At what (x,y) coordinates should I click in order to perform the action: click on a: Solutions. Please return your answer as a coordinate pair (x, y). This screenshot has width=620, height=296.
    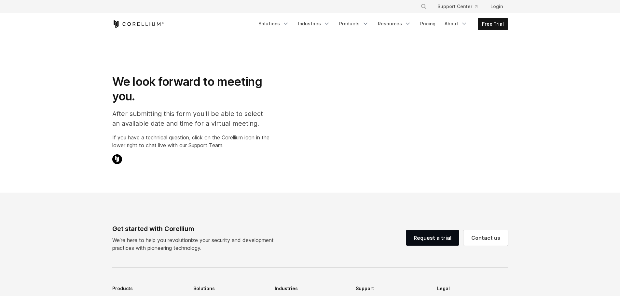
    Looking at the image, I should click on (274, 24).